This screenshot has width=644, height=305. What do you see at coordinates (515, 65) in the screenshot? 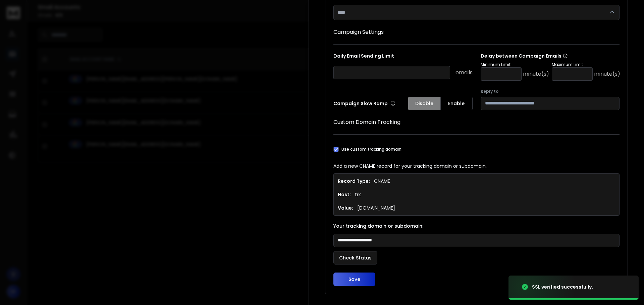
I see `p: Minimum Limit` at bounding box center [515, 65].